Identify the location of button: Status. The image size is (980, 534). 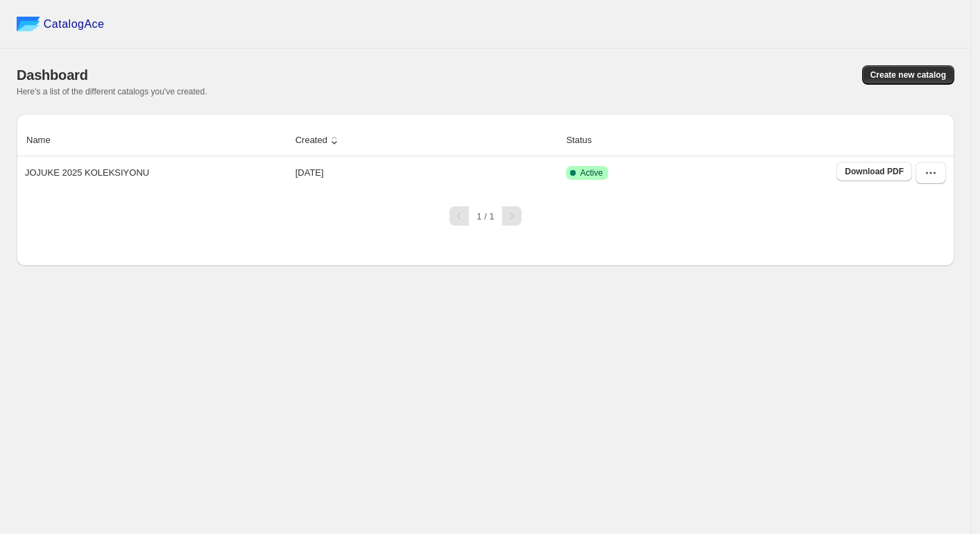
(585, 140).